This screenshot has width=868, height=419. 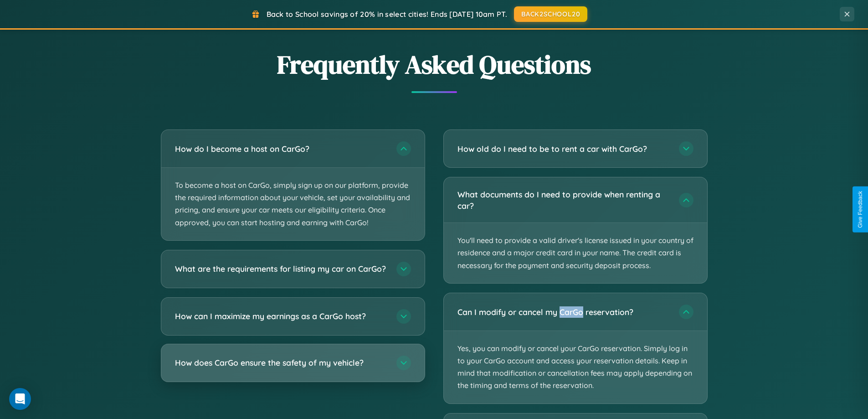 I want to click on h3: How old do I need to be to rent a car with CarGo?, so click(x=564, y=149).